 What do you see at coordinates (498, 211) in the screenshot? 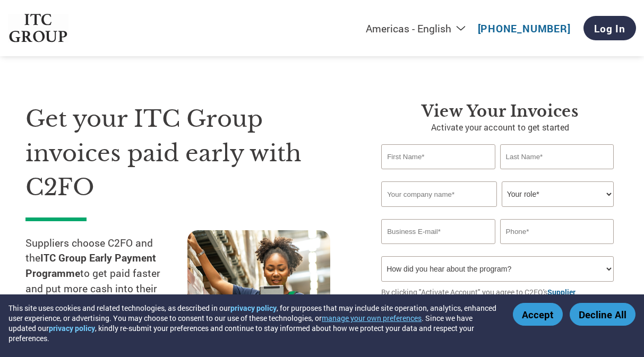
I see `div: Invalid company name or company name is too long` at bounding box center [498, 211].